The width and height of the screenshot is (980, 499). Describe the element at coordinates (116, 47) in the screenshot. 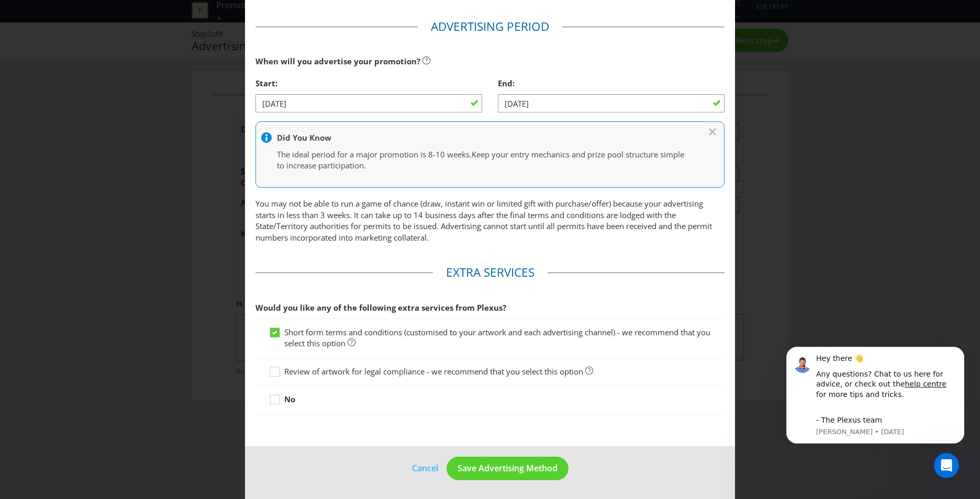

I see `div: Any questions? Chat to us here for advice, or check out the for more tips and tricks.` at that location.